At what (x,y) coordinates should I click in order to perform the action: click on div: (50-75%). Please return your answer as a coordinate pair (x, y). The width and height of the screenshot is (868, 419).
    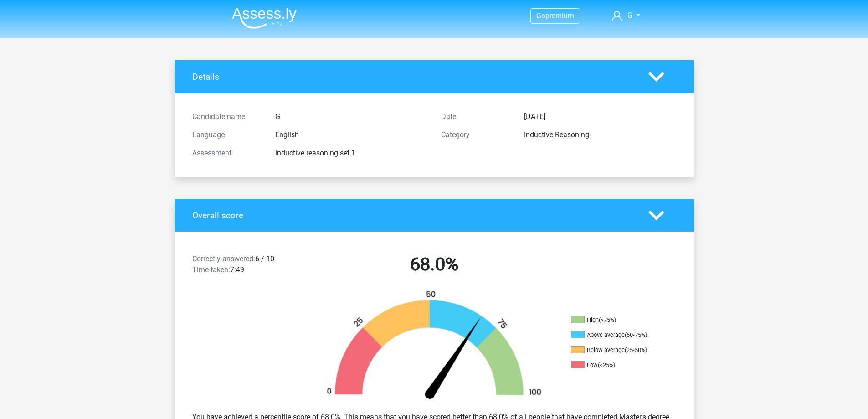
    Looking at the image, I should click on (636, 335).